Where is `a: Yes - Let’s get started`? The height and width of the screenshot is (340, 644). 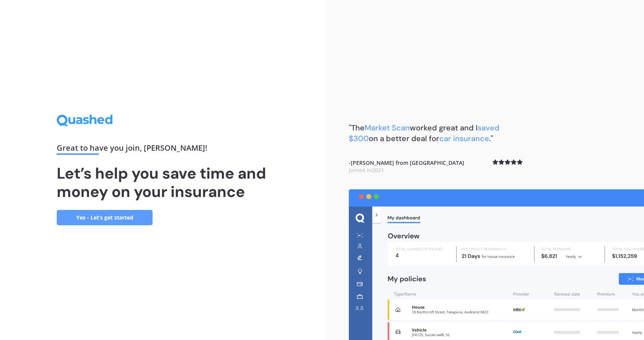
a: Yes - Let’s get started is located at coordinates (104, 218).